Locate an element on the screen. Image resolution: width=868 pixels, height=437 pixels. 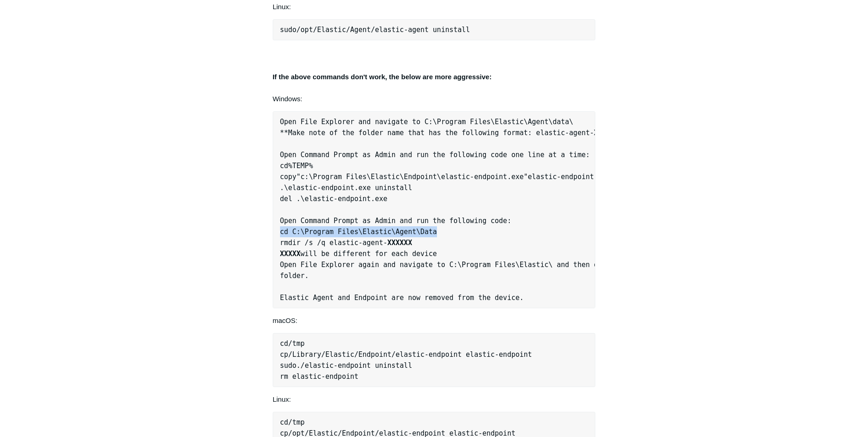
span: endpoint uninstall rm elastic is located at coordinates (346, 371).